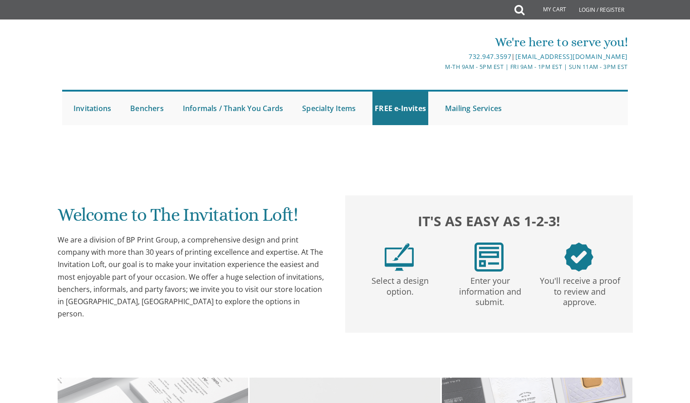 Image resolution: width=690 pixels, height=403 pixels. What do you see at coordinates (440, 42) in the screenshot?
I see `div: We're here to serve you!` at bounding box center [440, 42].